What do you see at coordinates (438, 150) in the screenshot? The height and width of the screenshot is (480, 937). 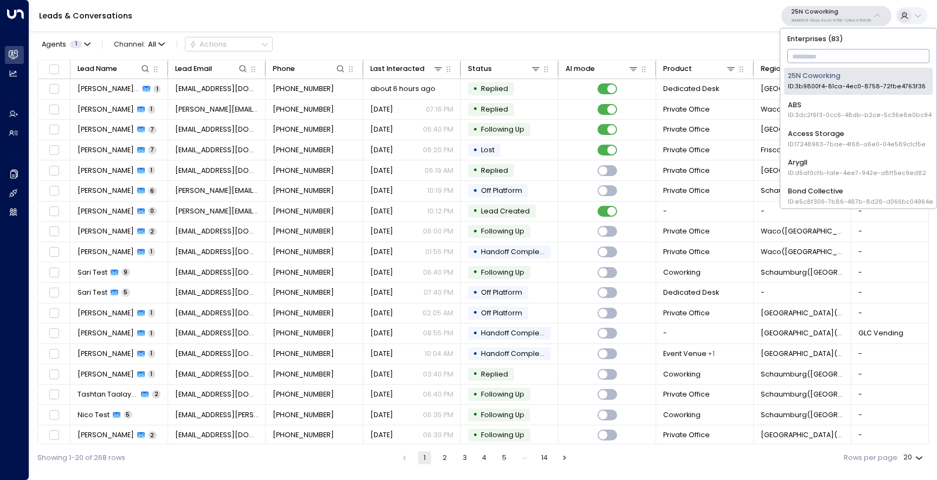 I see `p: 06:20 PM` at bounding box center [438, 150].